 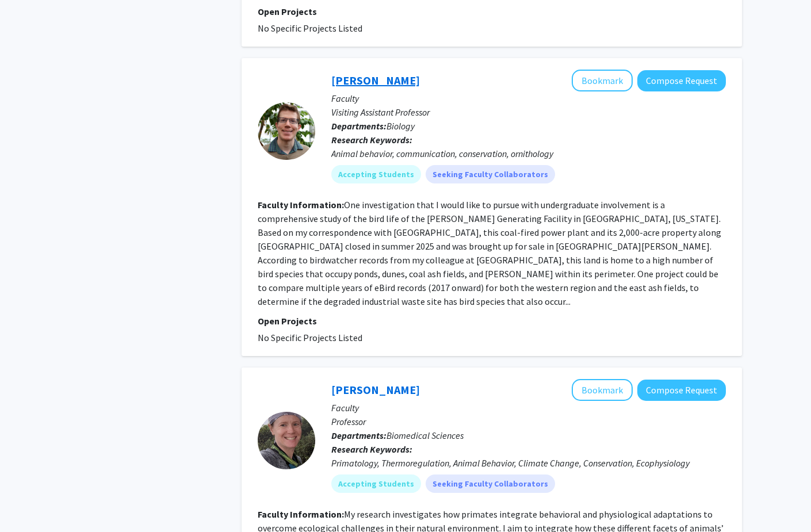 What do you see at coordinates (528, 463) in the screenshot?
I see `div: Primatology, Thermoregulation, Animal Behavior, Climate Change, Conservation, Ecophysiology` at bounding box center [528, 463].